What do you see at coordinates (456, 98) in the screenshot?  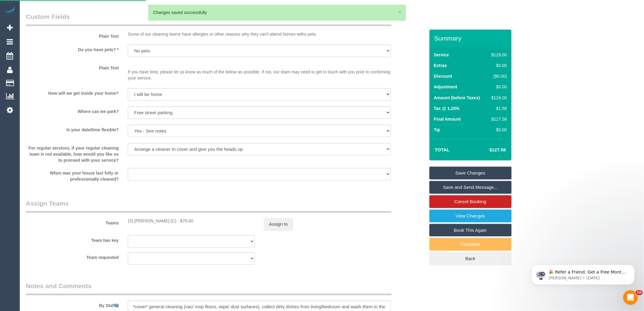 I see `label: Amount (before Taxes)` at bounding box center [456, 98].